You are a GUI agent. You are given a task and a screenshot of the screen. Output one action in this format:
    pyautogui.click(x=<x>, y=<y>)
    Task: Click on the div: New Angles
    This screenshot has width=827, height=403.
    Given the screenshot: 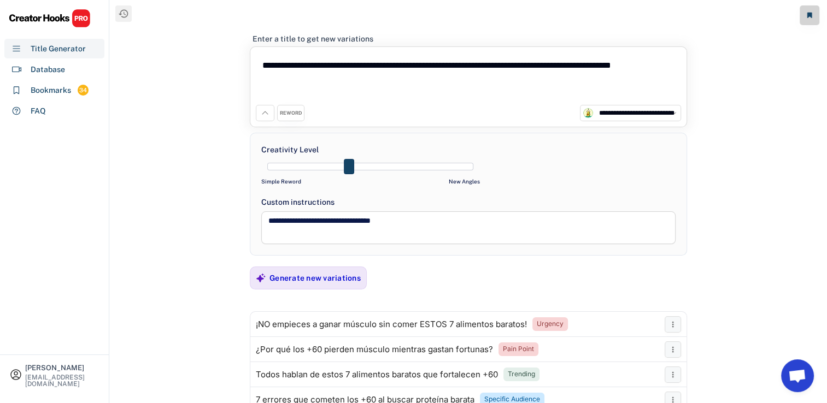 What is the action you would take?
    pyautogui.click(x=464, y=181)
    